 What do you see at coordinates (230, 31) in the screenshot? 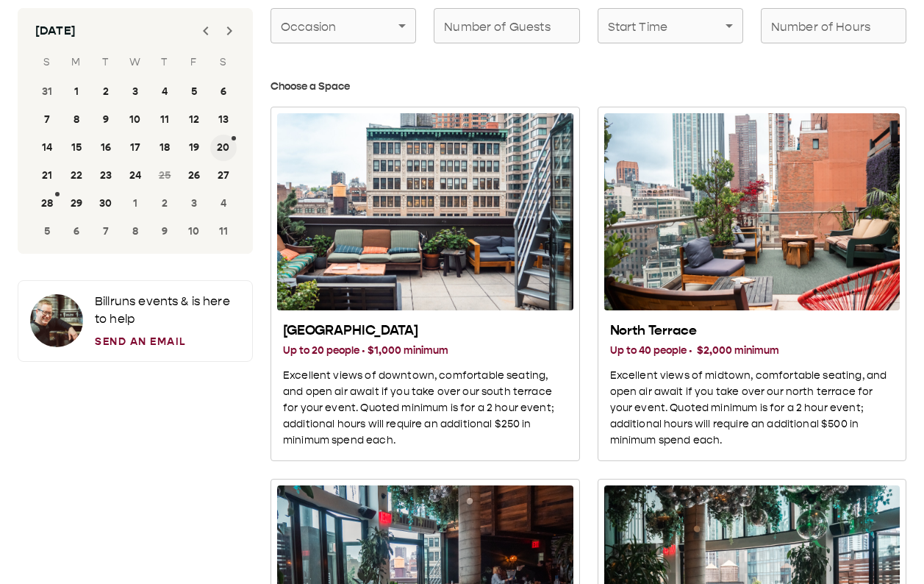
I see `button: Next month` at bounding box center [230, 31].